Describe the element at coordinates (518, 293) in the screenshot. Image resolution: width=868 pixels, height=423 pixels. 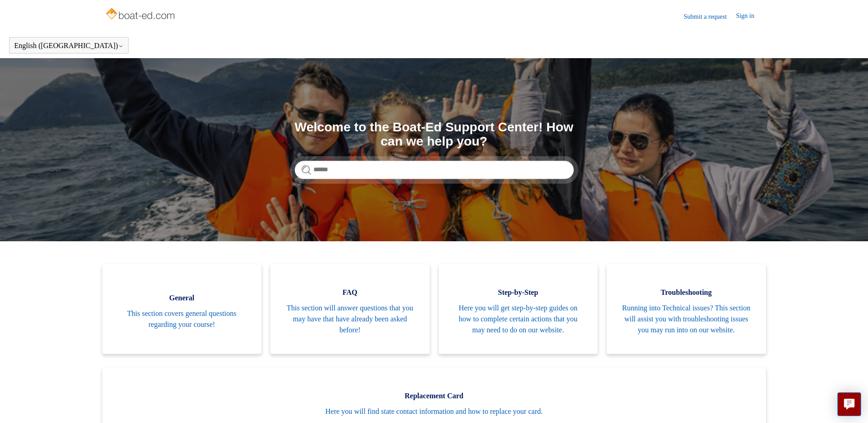
I see `span: Step-by-Step` at that location.